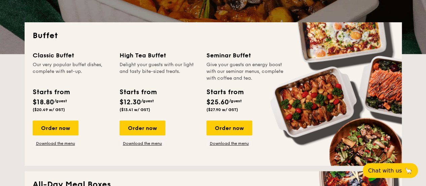 The image size is (426, 186). I want to click on div: Classic Buffet, so click(72, 55).